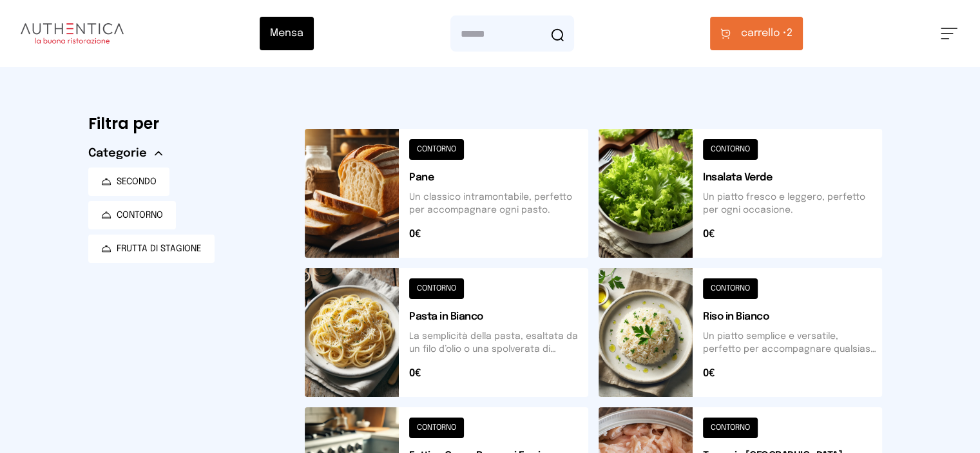  What do you see at coordinates (159, 249) in the screenshot?
I see `span: FRUTTA DI STAGIONE` at bounding box center [159, 249].